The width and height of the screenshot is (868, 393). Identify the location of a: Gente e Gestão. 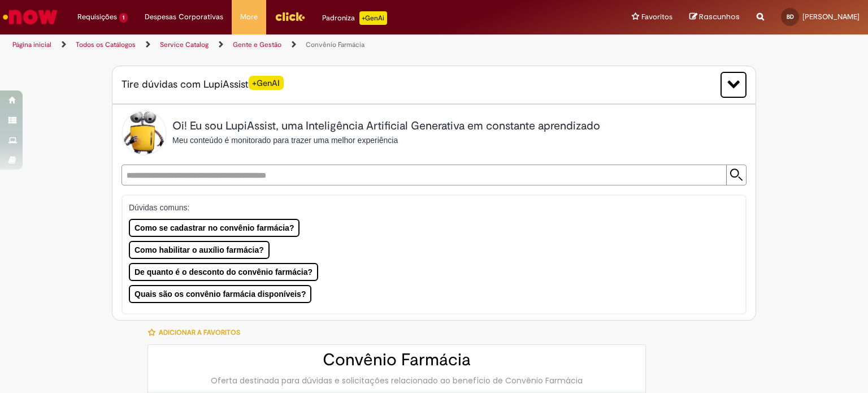
(257, 44).